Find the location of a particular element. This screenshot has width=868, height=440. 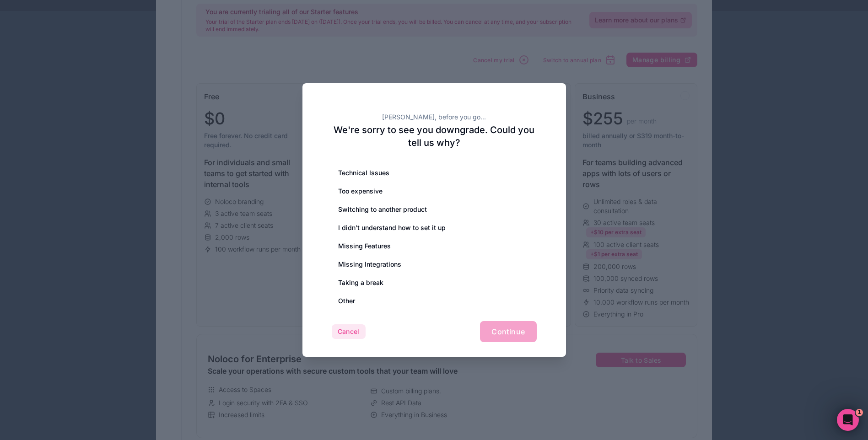

div: I didn’t understand how to set it up is located at coordinates (434, 228).